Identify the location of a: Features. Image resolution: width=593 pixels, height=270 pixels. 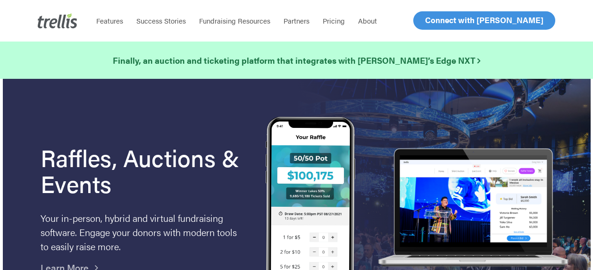
(109, 21).